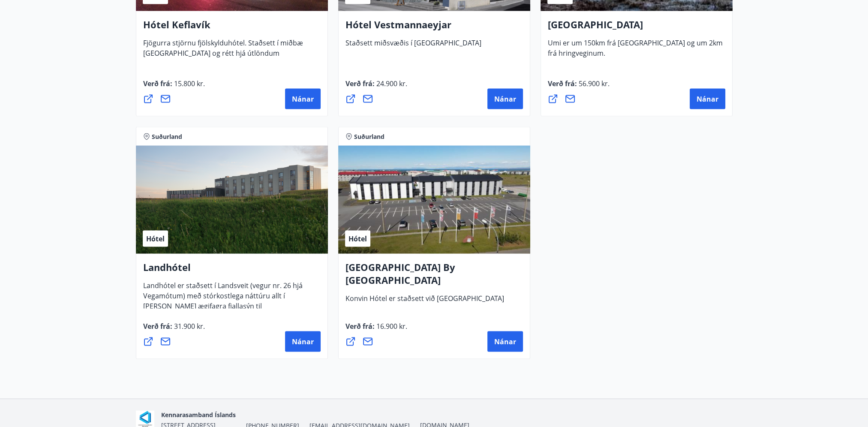 Image resolution: width=868 pixels, height=427 pixels. Describe the element at coordinates (232, 270) in the screenshot. I see `h4: Landhótel` at that location.